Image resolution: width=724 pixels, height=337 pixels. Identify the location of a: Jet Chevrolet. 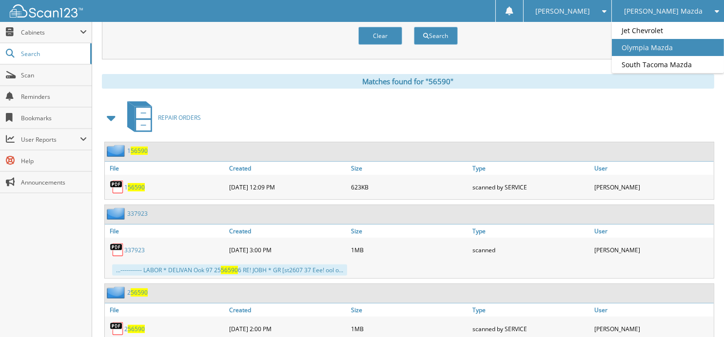
(668, 30).